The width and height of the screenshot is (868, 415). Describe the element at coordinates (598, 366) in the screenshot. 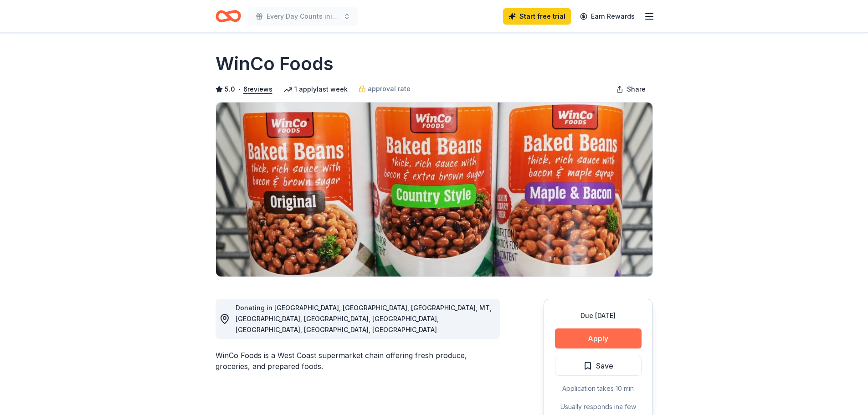

I see `button: Save` at that location.